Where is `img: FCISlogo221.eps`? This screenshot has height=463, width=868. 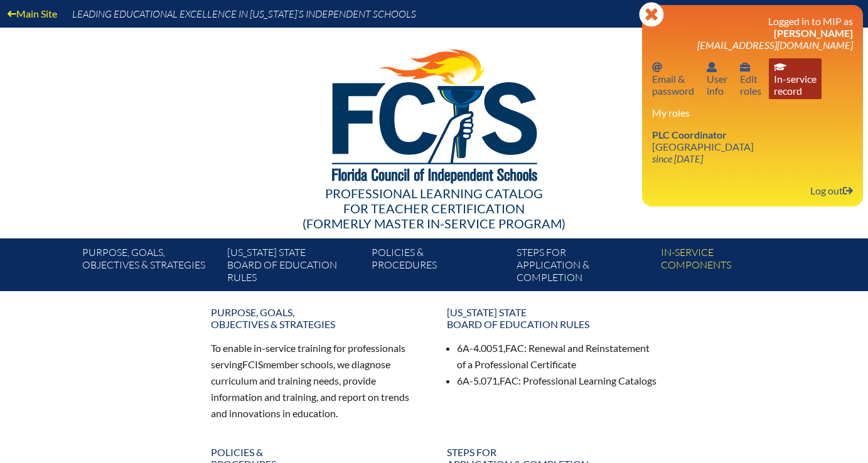 img: FCISlogo221.eps is located at coordinates (434, 113).